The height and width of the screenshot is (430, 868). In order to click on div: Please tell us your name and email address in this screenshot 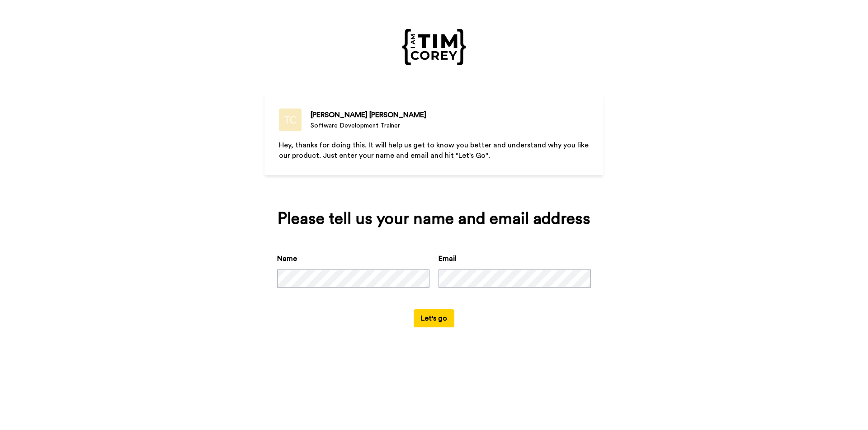, I will do `click(434, 219)`.